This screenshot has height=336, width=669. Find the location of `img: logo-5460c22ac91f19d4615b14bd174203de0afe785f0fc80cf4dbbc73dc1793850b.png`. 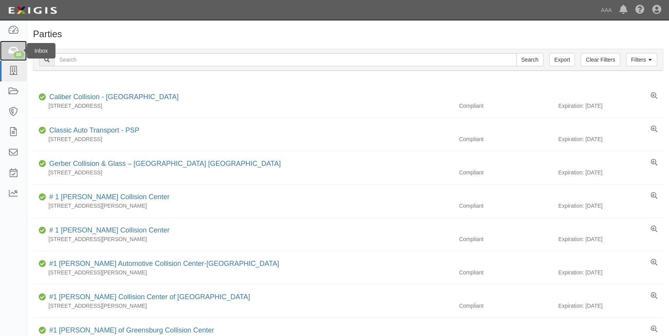

img: logo-5460c22ac91f19d4615b14bd174203de0afe785f0fc80cf4dbbc73dc1793850b.png is located at coordinates (33, 10).